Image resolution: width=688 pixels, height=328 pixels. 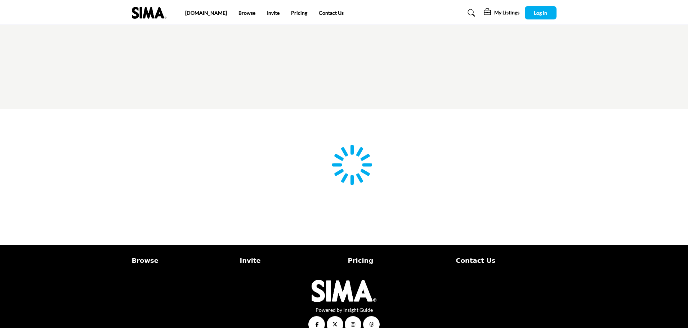 I want to click on p: Pricing, so click(x=398, y=260).